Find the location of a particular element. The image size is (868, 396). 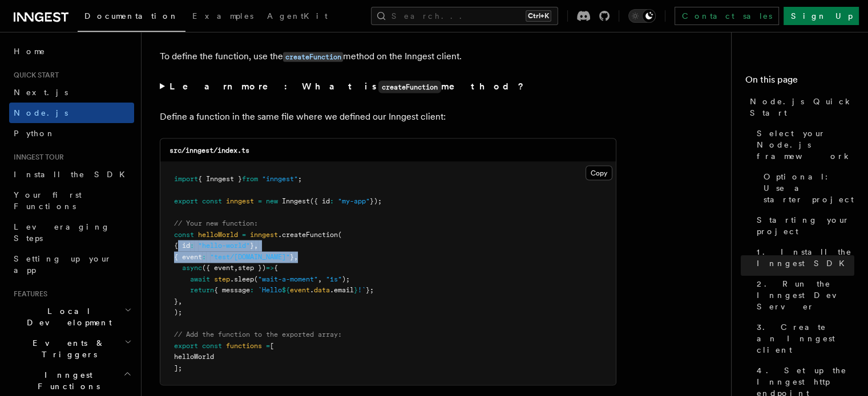

span: Next.js is located at coordinates (41, 92).